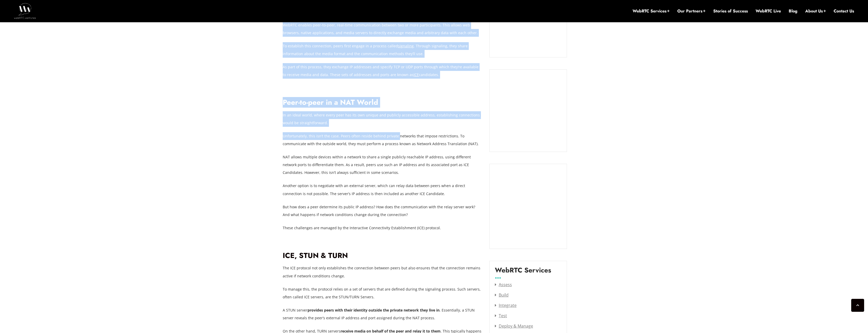  Describe the element at coordinates (514, 326) in the screenshot. I see `a: Deploy & Manage` at that location.